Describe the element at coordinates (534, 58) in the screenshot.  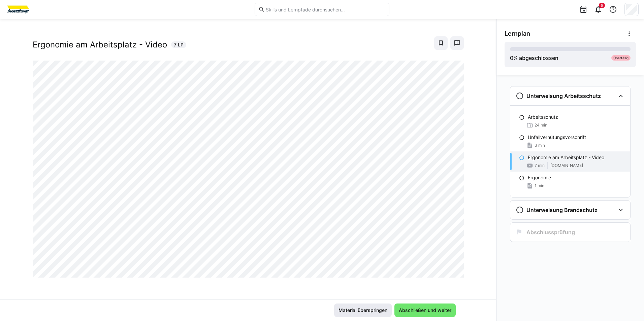
I see `div: % abgeschlossen` at that location.